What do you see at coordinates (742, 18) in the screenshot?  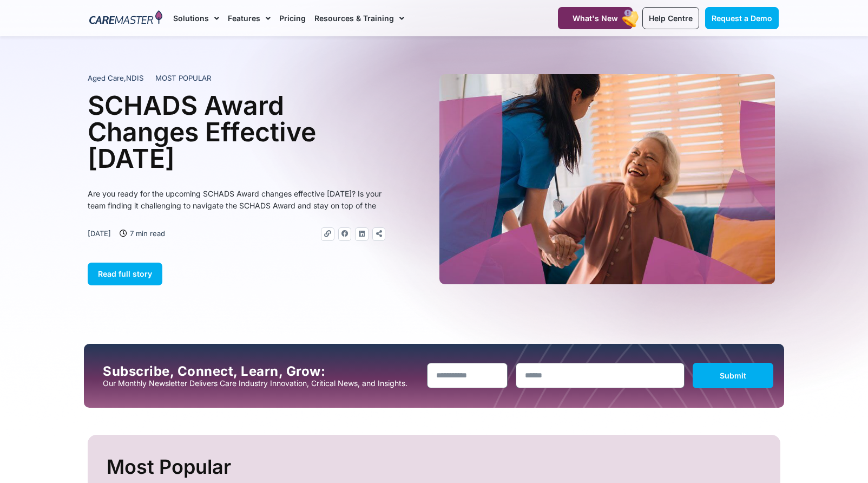 I see `span: Request a Demo` at bounding box center [742, 18].